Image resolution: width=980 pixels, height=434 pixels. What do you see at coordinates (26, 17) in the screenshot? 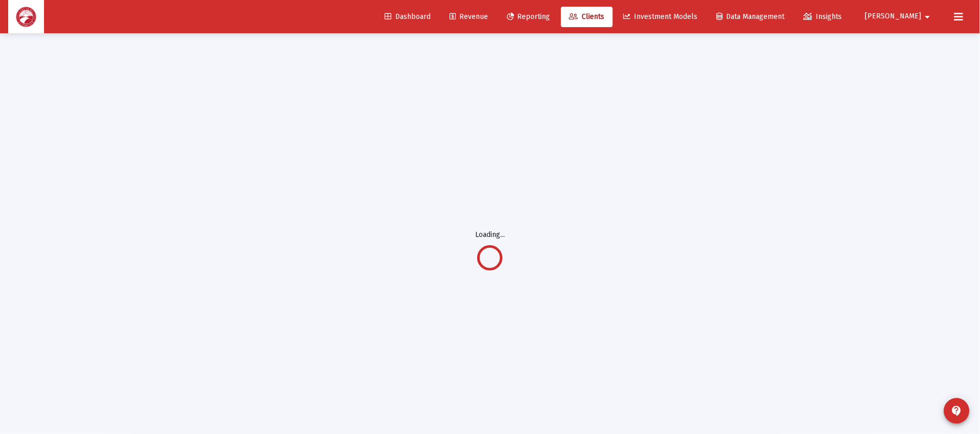
I see `img: Dashboard` at bounding box center [26, 17].